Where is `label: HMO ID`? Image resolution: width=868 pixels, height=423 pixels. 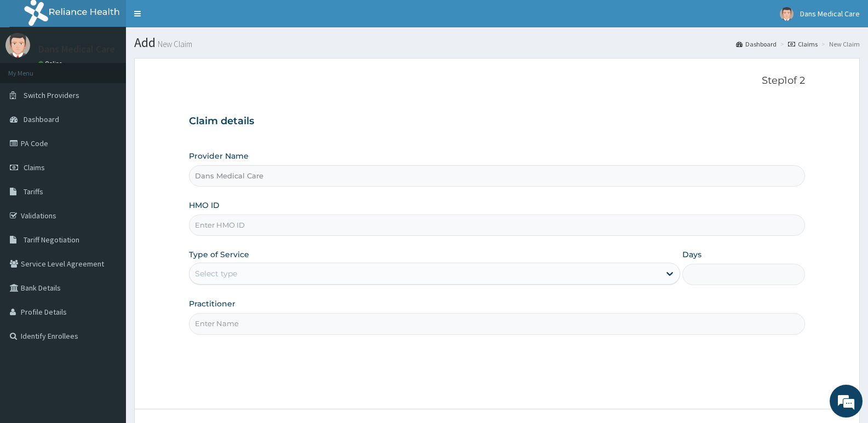 label: HMO ID is located at coordinates (204, 205).